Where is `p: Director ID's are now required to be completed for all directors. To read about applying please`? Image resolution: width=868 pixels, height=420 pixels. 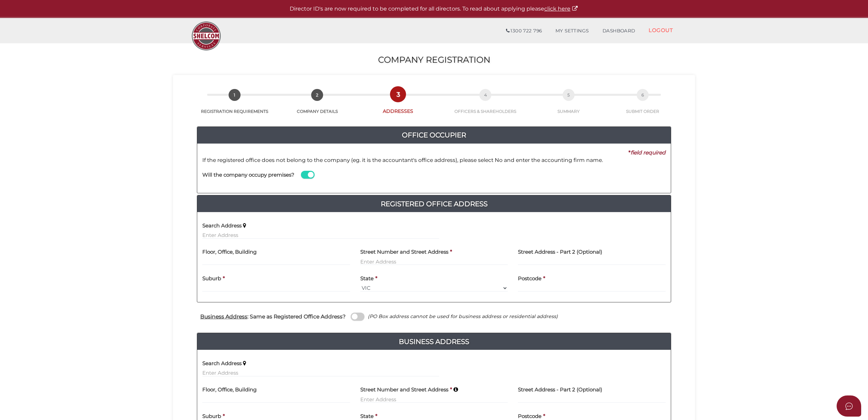
p: Director ID's are now required to be completed for all directors. To read about applying please is located at coordinates (434, 9).